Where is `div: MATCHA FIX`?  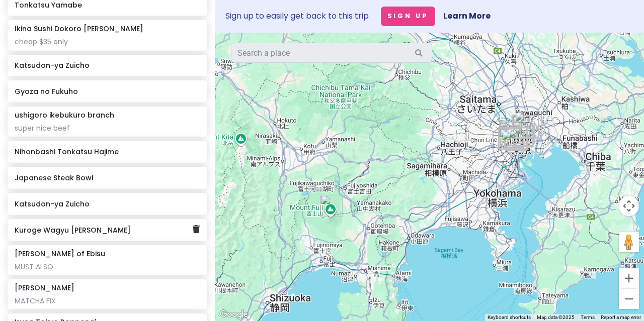
div: MATCHA FIX is located at coordinates (107, 301).